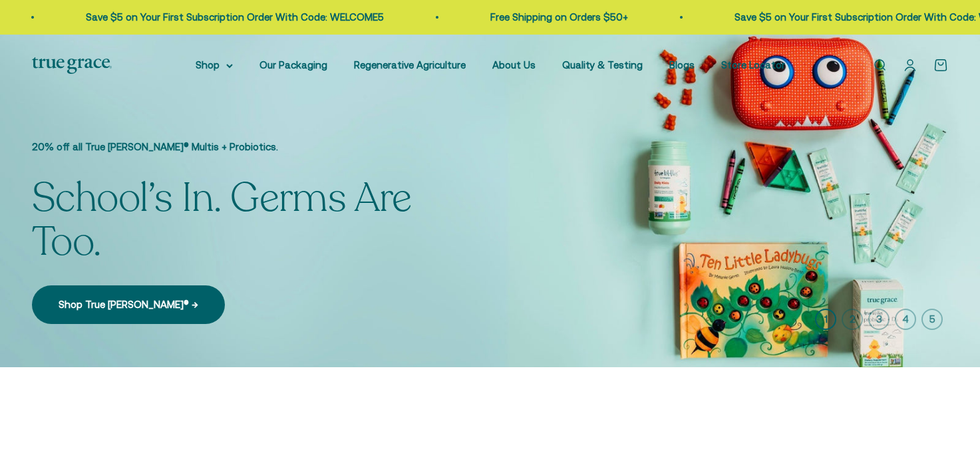 The image size is (980, 471). What do you see at coordinates (409, 64) in the screenshot?
I see `a: Regenerative Agriculture` at bounding box center [409, 64].